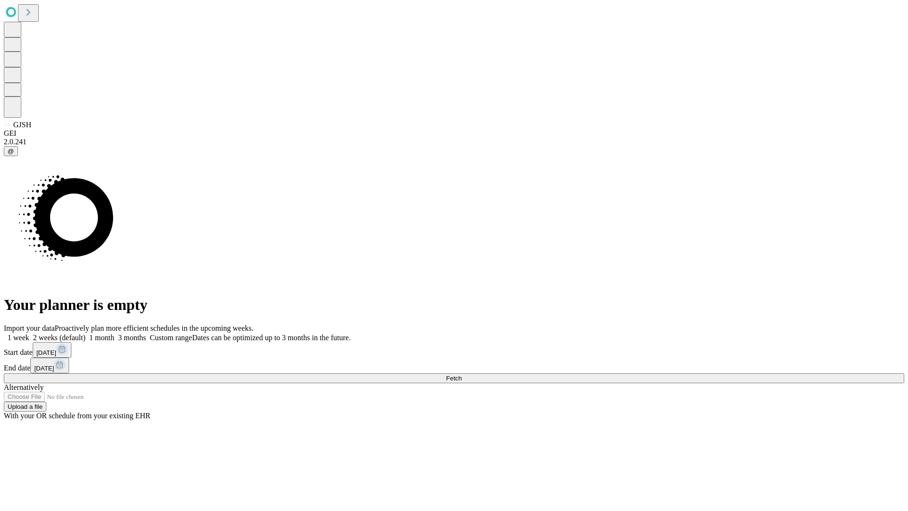  I want to click on button: Upload a file, so click(25, 406).